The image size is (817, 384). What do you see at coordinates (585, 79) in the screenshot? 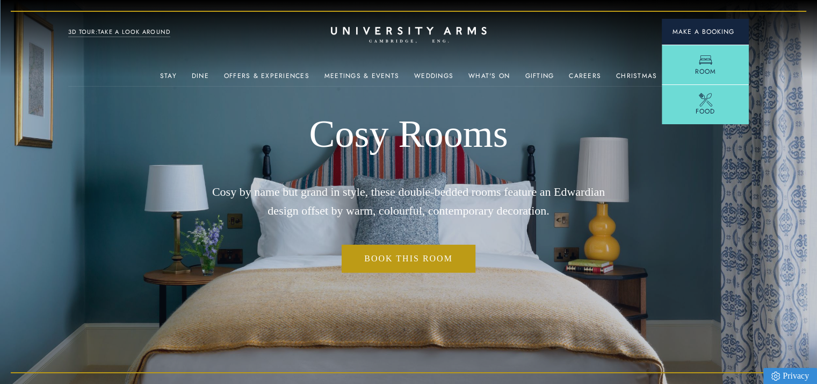
I see `a: Careers` at bounding box center [585, 79].